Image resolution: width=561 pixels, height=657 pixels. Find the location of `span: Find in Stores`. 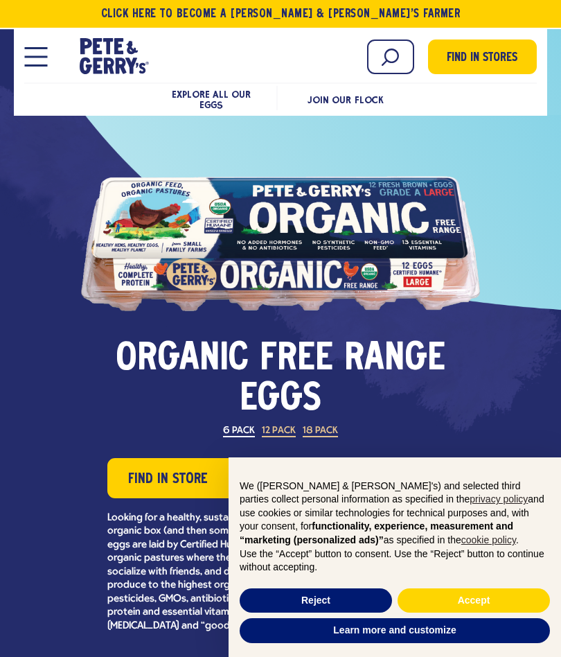

span: Find in Stores is located at coordinates (482, 58).